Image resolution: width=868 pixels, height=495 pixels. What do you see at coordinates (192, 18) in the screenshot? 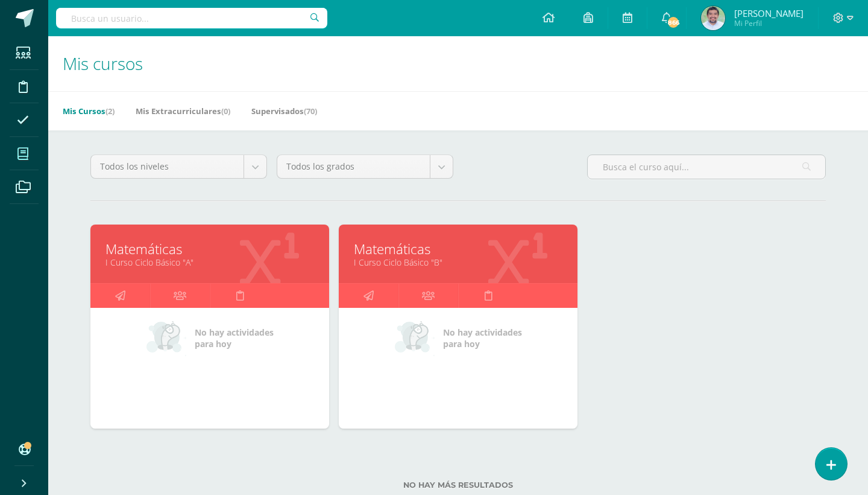
I see `input: Busca un usuario...` at bounding box center [192, 18].